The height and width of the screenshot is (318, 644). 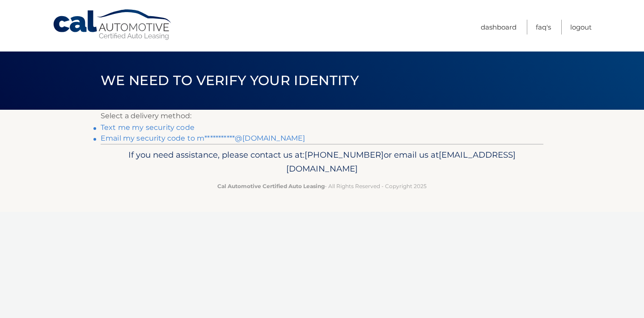 What do you see at coordinates (543, 27) in the screenshot?
I see `a: FAQ's` at bounding box center [543, 27].